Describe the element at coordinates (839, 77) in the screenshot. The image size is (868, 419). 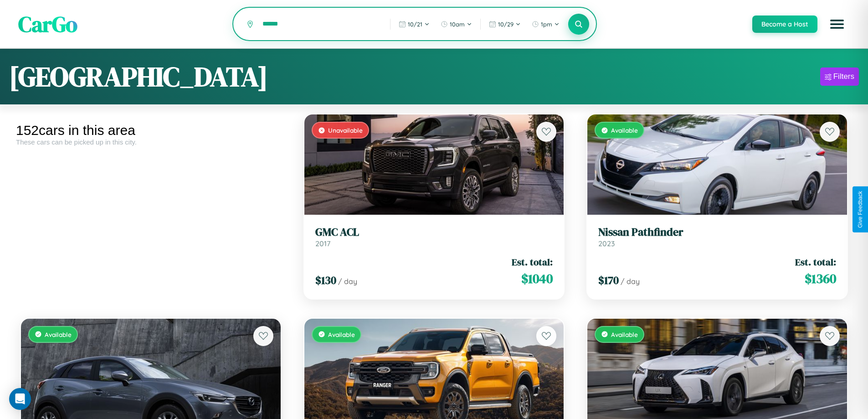
I see `button: Filters` at that location.